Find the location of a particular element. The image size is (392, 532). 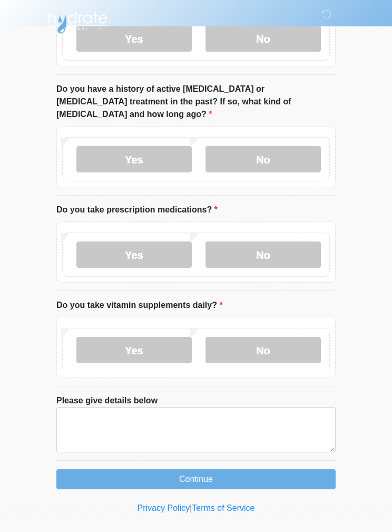

button: Continue is located at coordinates (196, 479).